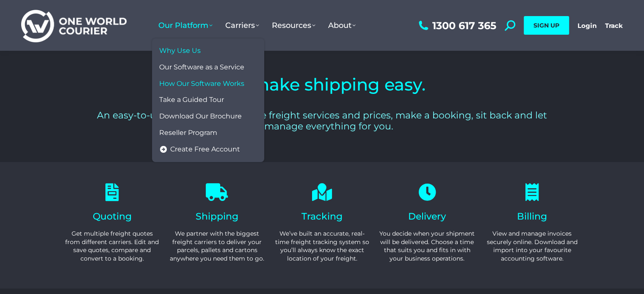 The width and height of the screenshot is (644, 294). What do you see at coordinates (217, 217) in the screenshot?
I see `h2: Shipping` at bounding box center [217, 217].